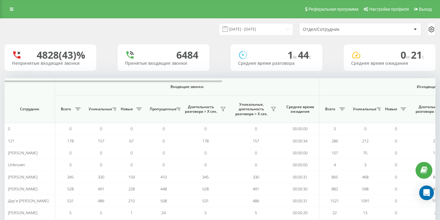  Describe the element at coordinates (50, 63) in the screenshot. I see `div: Непринятые входящие звонки` at that location.